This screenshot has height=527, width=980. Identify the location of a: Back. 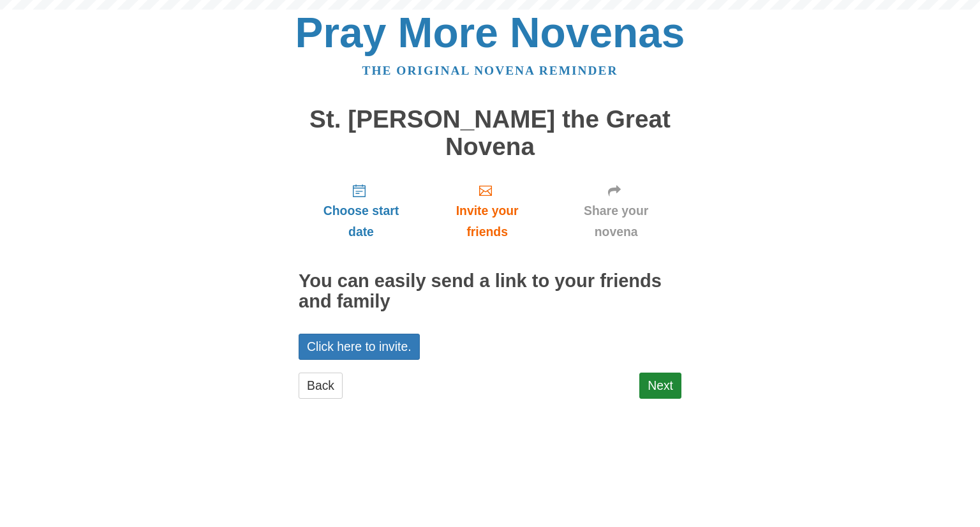
(320, 385).